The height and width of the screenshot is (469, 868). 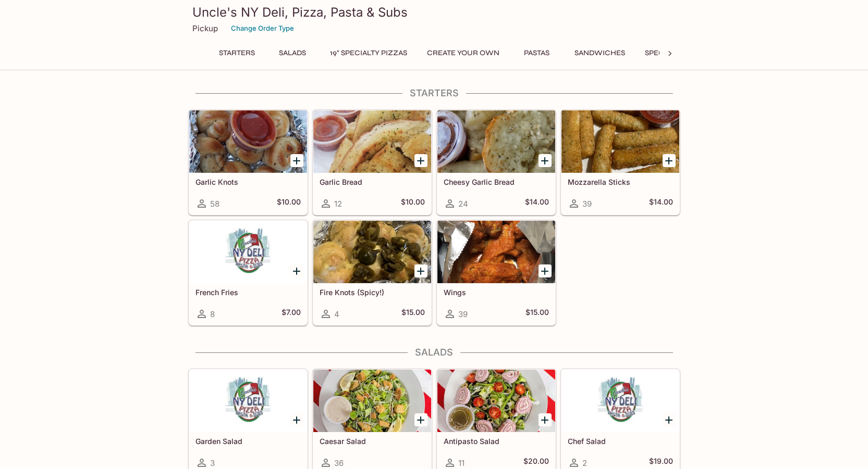 What do you see at coordinates (434, 12) in the screenshot?
I see `h3: Uncle's NY Deli, Pizza, Pasta & Subs` at bounding box center [434, 12].